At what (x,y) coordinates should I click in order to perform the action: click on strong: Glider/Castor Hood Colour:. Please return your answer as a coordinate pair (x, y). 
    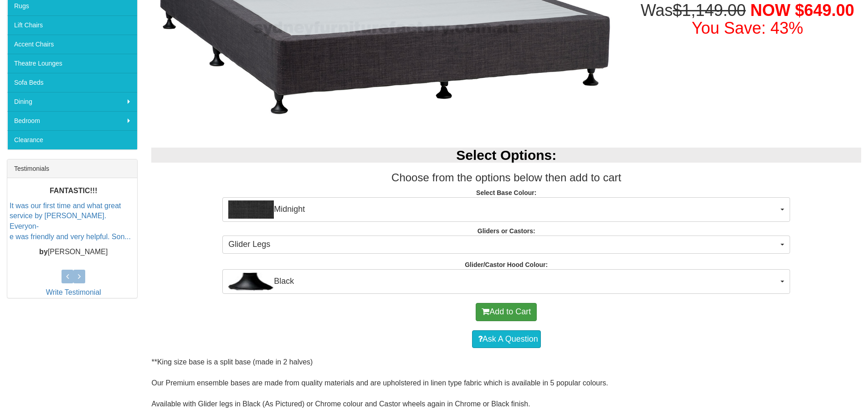
    Looking at the image, I should click on (506, 265).